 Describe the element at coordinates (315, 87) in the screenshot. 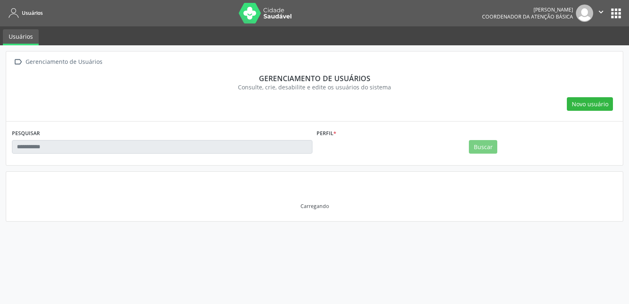

I see `div: Consulte, crie, desabilite e edite os usuários do sistema` at that location.